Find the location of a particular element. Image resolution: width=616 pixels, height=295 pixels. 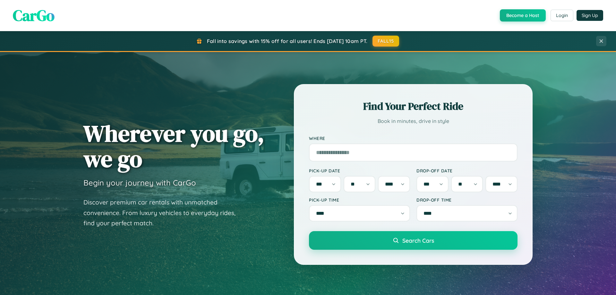

label: Drop-off Time is located at coordinates (467, 200).